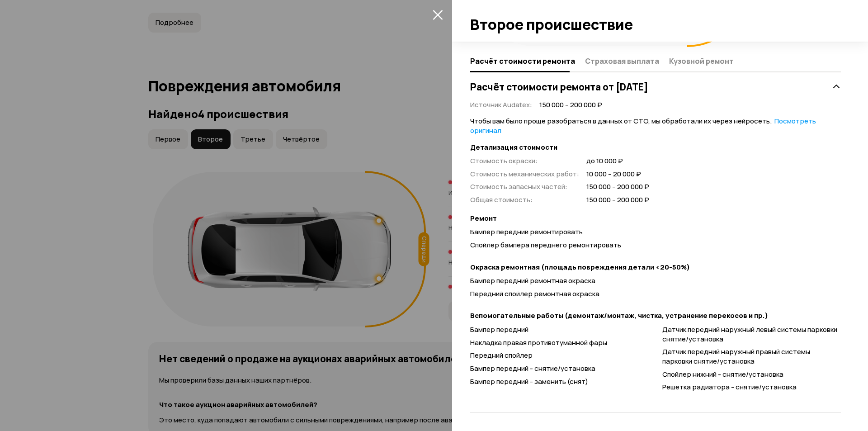  Describe the element at coordinates (525, 174) in the screenshot. I see `span: Стоимость механических работ :` at that location.